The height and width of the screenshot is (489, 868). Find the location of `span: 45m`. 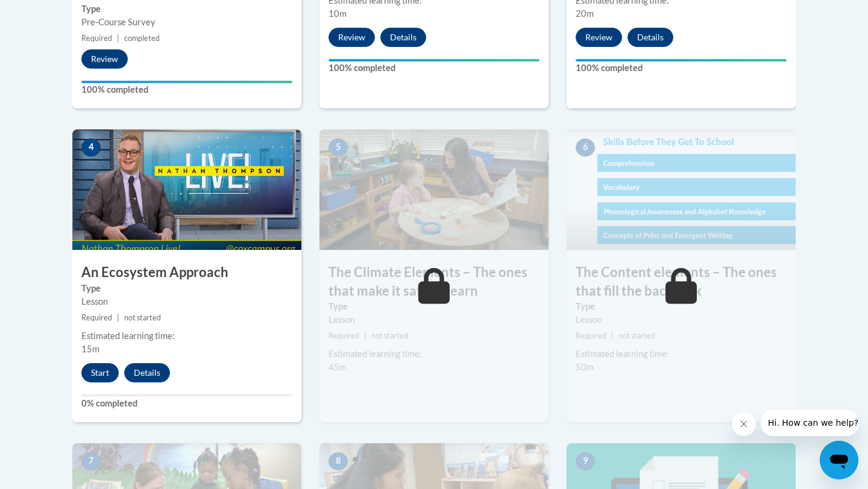

span: 45m is located at coordinates (338, 367).